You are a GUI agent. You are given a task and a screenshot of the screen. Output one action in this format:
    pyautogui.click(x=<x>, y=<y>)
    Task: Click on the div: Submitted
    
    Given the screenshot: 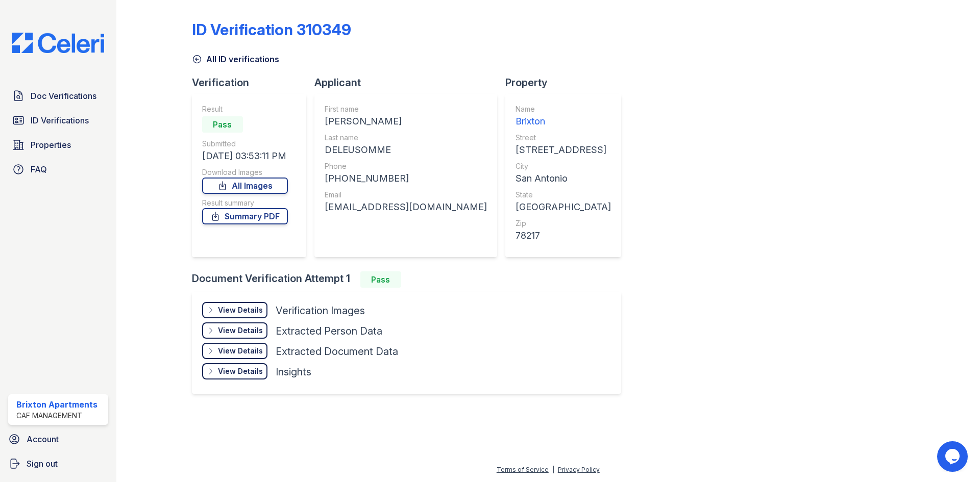 What is the action you would take?
    pyautogui.click(x=245, y=144)
    